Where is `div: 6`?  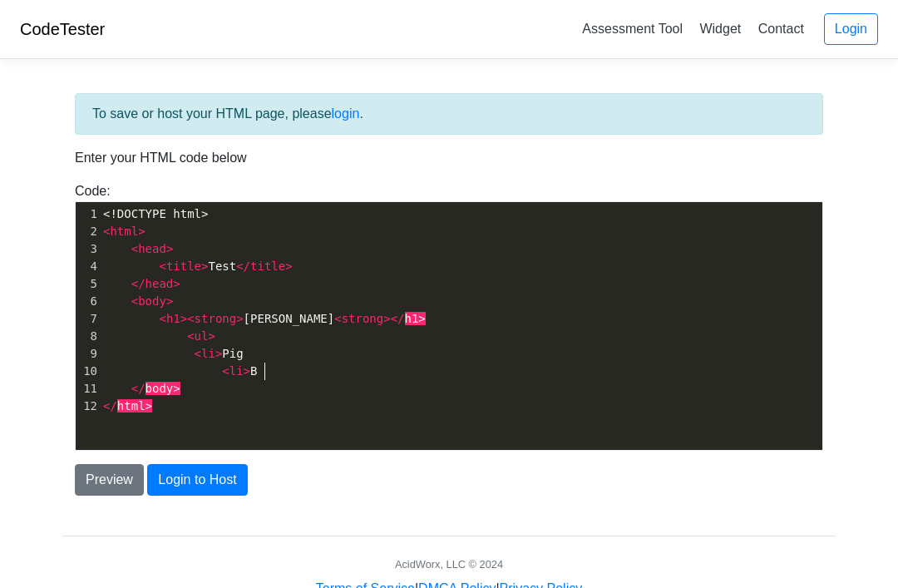 div: 6 is located at coordinates (87, 301).